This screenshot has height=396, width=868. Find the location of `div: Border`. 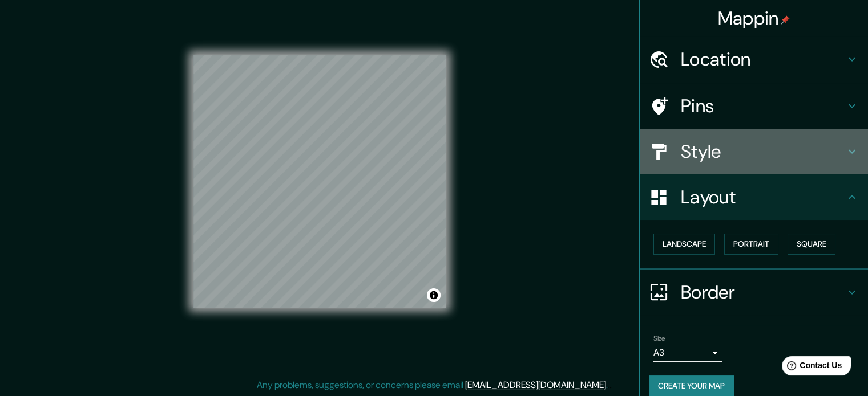

div: Border is located at coordinates (754, 292).